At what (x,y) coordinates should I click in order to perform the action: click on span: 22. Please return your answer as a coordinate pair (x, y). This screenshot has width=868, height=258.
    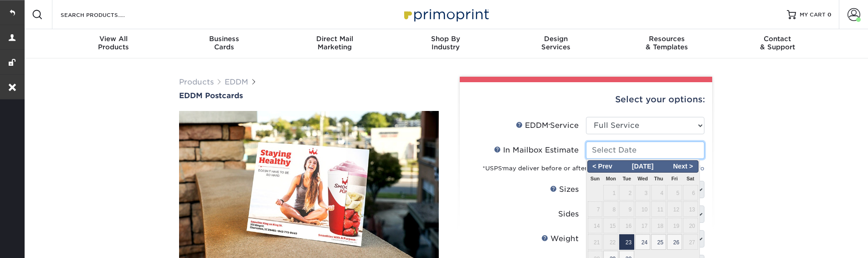
    Looking at the image, I should click on (610, 242).